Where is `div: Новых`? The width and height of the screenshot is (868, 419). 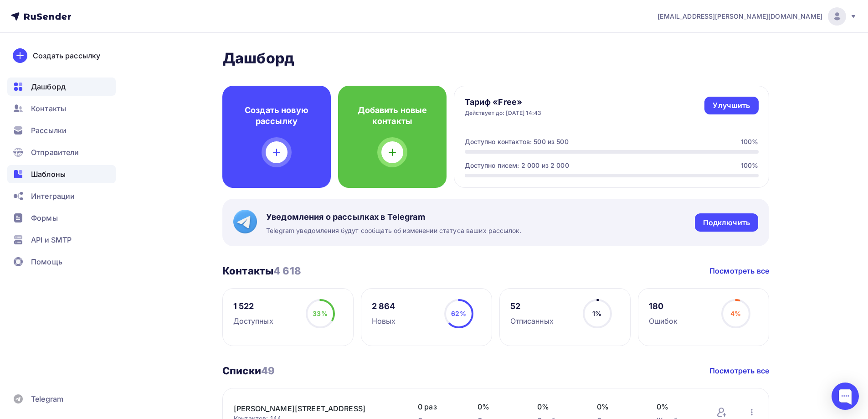 div: Новых is located at coordinates (384, 321).